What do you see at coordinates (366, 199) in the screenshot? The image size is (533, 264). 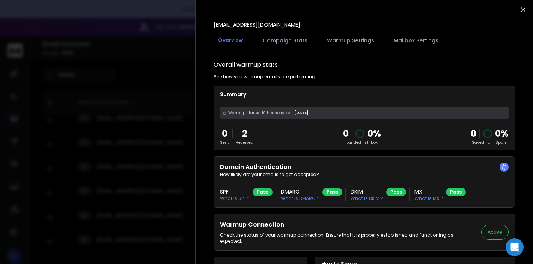 I see `p: What is DKIM ?` at bounding box center [366, 199].